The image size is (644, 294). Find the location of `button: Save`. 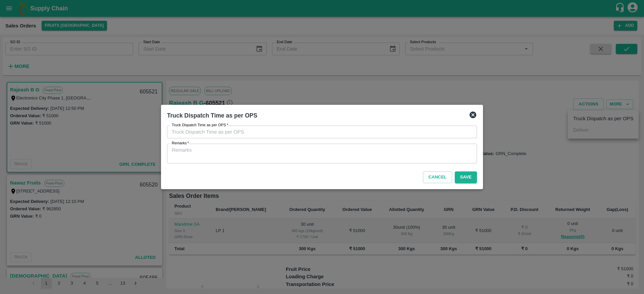

button: Save is located at coordinates (466, 177).